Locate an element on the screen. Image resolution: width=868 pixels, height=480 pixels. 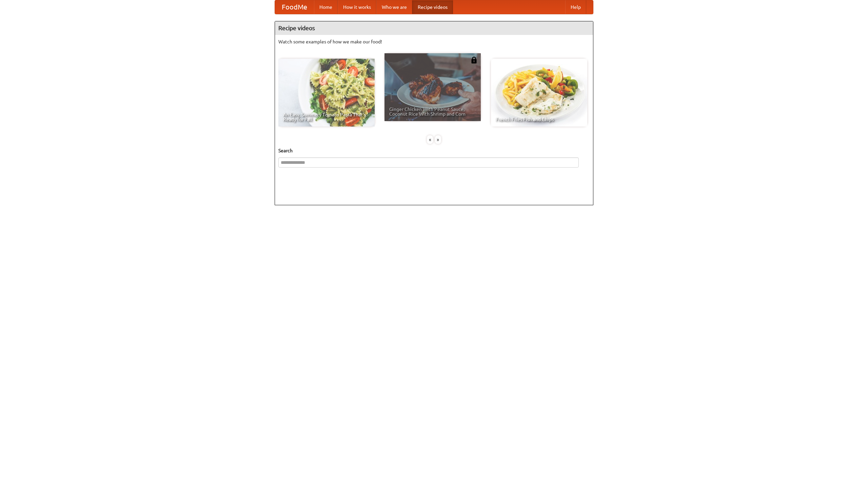
a: Help is located at coordinates (576, 7).